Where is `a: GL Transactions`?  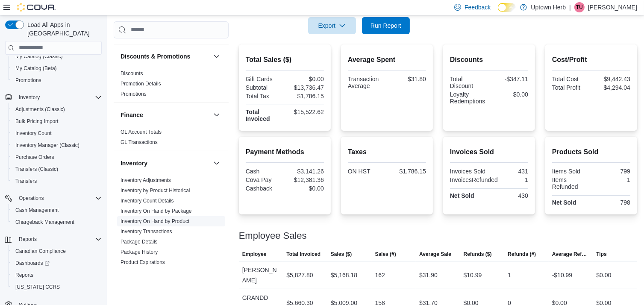 a: GL Transactions is located at coordinates (139, 142).